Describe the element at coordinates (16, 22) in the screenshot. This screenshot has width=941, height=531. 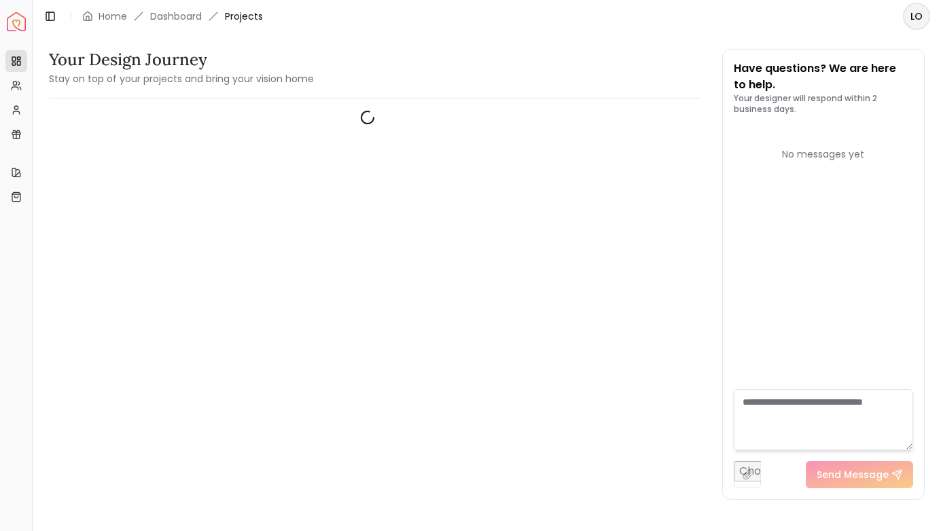
I see `a: Spacejoy` at that location.